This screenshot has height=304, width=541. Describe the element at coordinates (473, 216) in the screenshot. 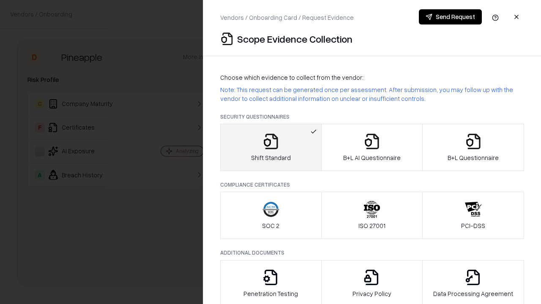

I see `button: PCI-DSS` at that location.